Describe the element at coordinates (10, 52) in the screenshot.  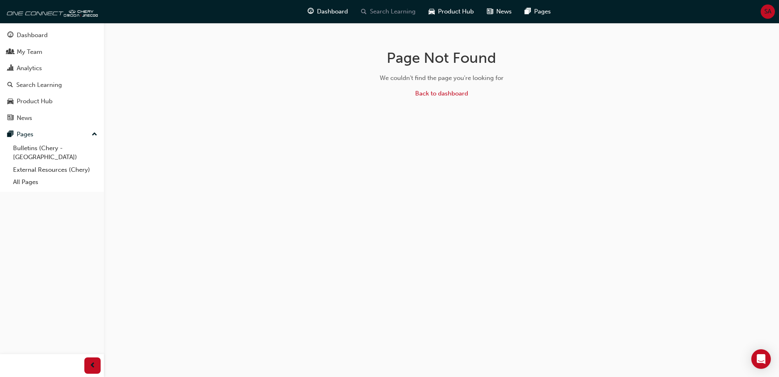
I see `span: people-icon` at that location.